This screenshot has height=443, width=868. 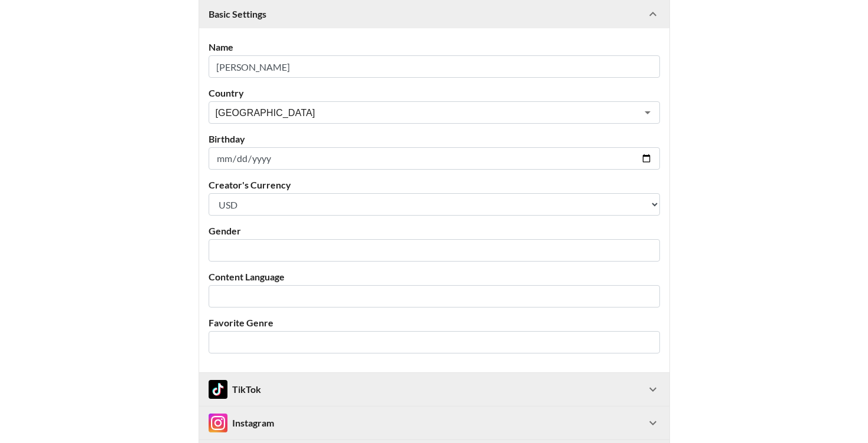 What do you see at coordinates (434, 423) in the screenshot?
I see `div: InstagramInstagram` at bounding box center [434, 423].